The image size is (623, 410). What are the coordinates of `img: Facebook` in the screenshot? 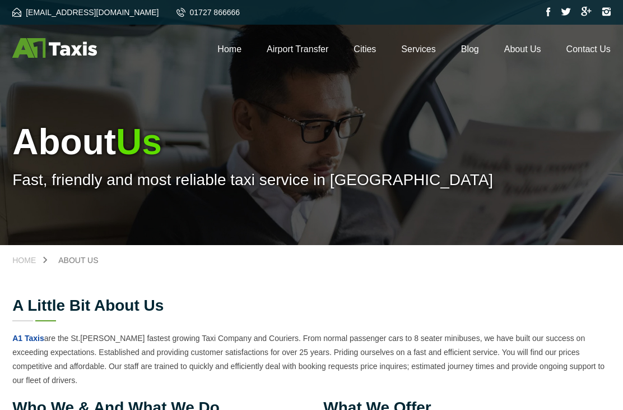 It's located at (549, 12).